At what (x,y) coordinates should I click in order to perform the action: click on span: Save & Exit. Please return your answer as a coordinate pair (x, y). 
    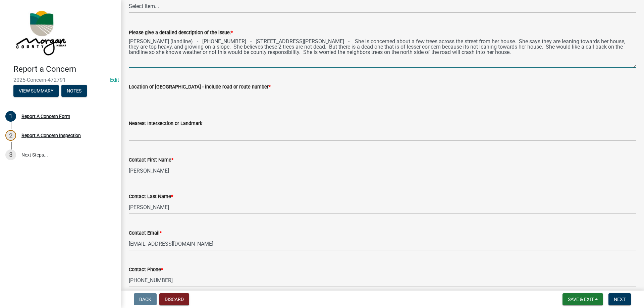
    Looking at the image, I should click on (581, 299).